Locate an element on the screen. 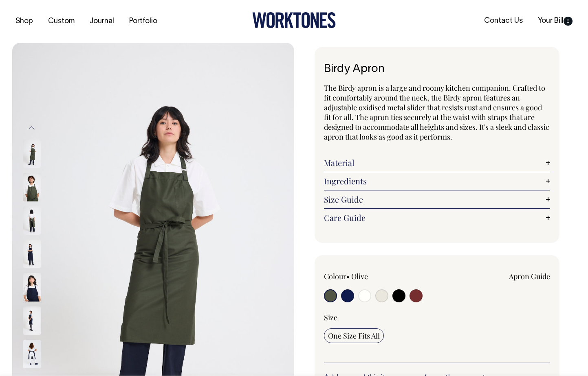  a: Size Guide is located at coordinates (437, 199).